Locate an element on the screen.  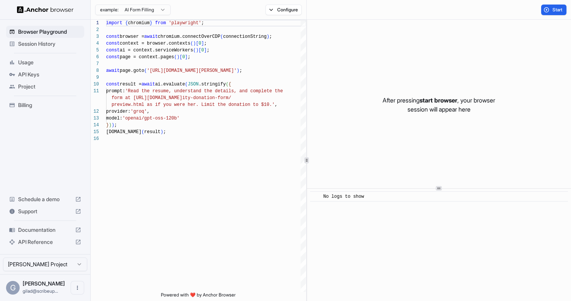
span: connectionString is located at coordinates (245, 37).